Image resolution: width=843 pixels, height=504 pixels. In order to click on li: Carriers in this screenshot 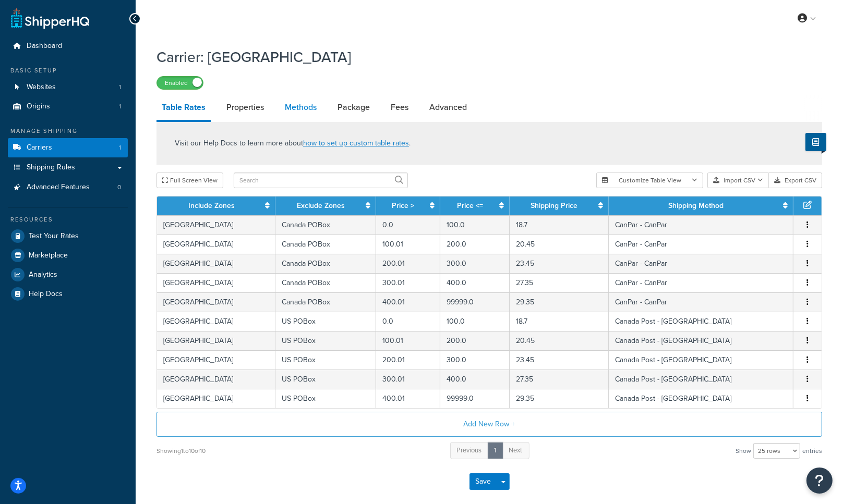, I will do `click(68, 148)`.